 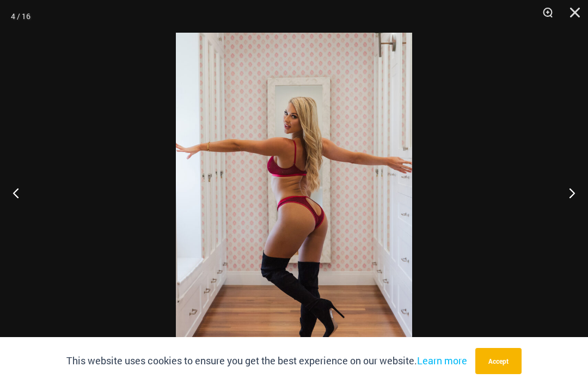 What do you see at coordinates (498, 361) in the screenshot?
I see `button: Accept` at bounding box center [498, 361].